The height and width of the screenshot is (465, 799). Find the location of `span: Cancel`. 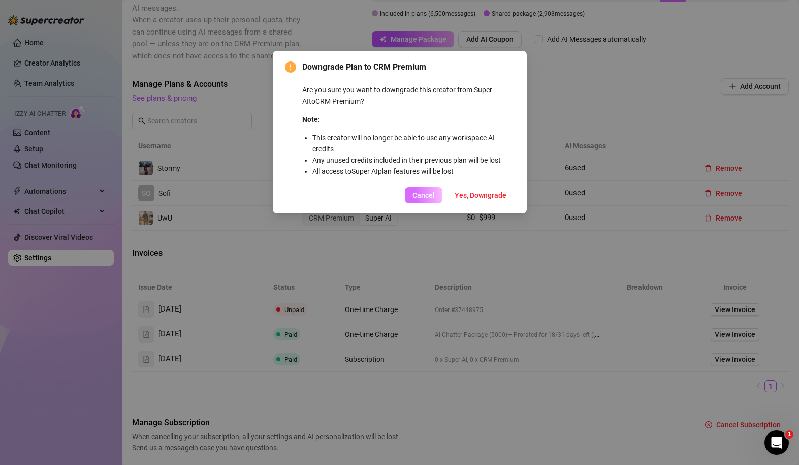

span: Cancel is located at coordinates (423, 195).